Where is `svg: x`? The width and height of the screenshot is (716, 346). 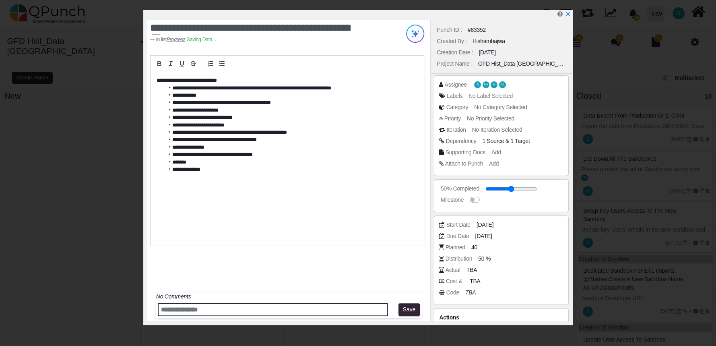 svg: x is located at coordinates (568, 14).